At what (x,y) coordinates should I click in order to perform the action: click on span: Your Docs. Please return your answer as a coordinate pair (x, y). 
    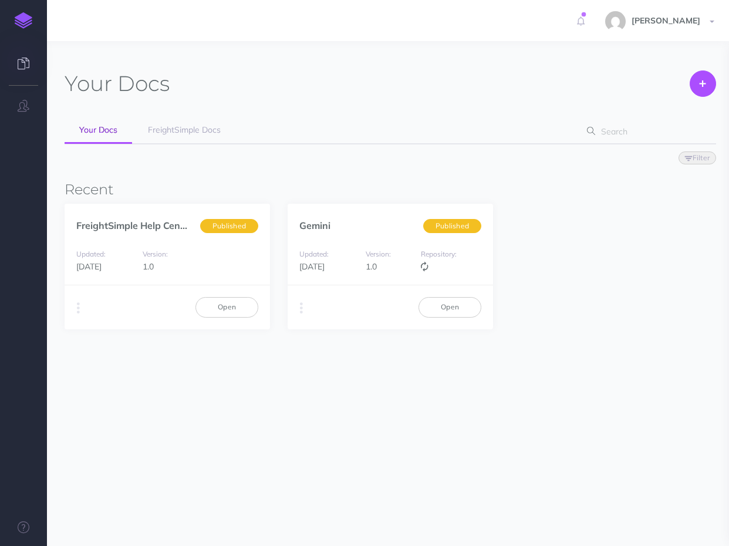
    Looking at the image, I should click on (98, 130).